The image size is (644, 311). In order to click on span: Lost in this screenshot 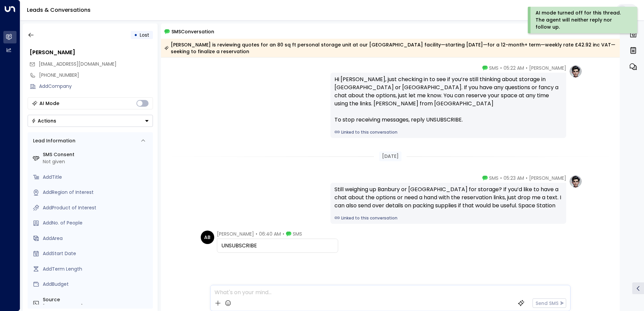, I will do `click(145, 35)`.